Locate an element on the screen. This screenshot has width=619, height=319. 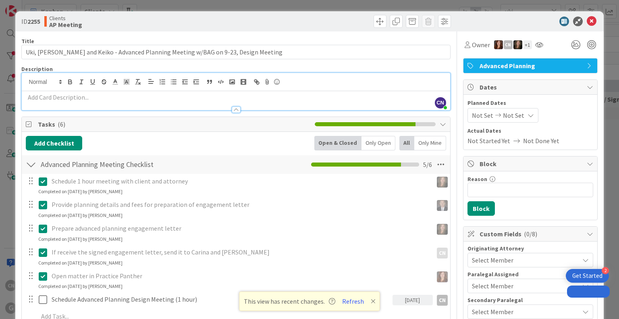
span: Advanced Planning is located at coordinates (531, 66).